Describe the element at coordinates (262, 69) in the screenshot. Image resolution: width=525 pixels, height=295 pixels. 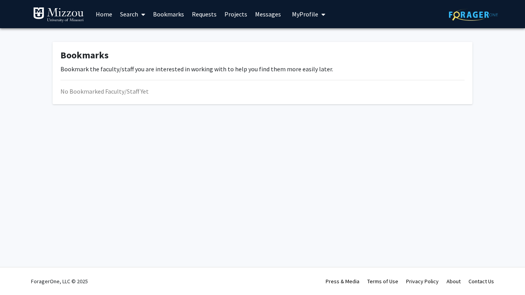
I see `p: Bookmark the faculty/staff you are interested in working with to help you find them more easily l...` at that location.